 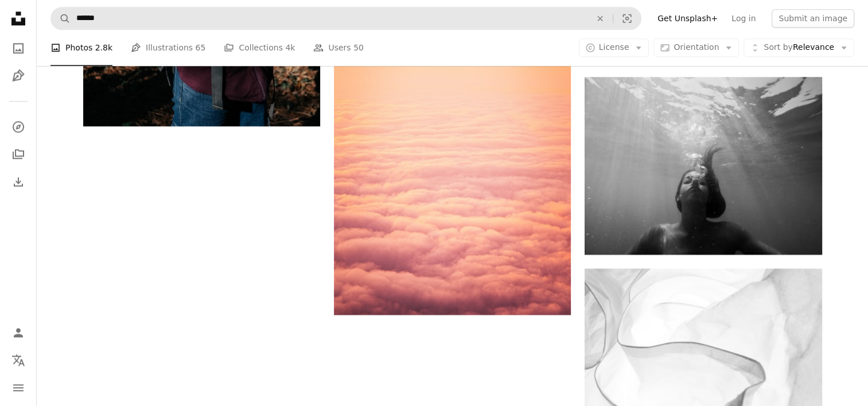 What do you see at coordinates (798, 48) in the screenshot?
I see `button: Sort byRelevance` at bounding box center [798, 48].